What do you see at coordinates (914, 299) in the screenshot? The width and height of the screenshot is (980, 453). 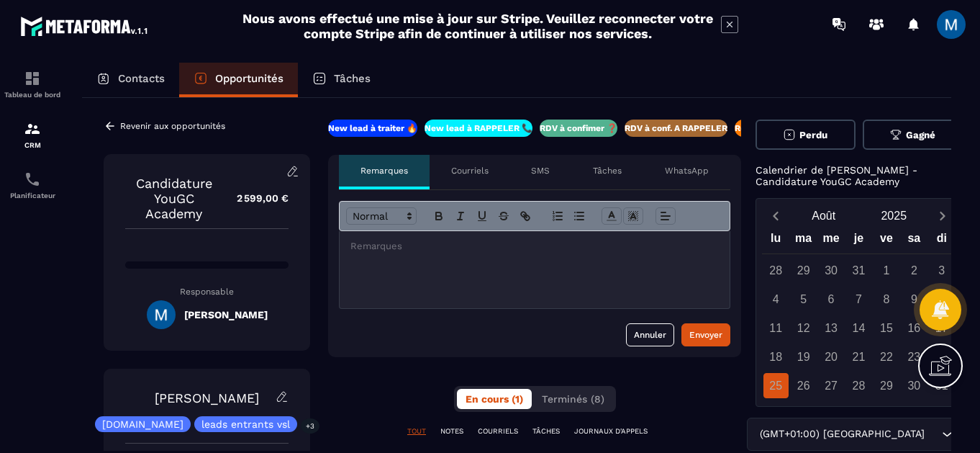 I see `div: 9` at bounding box center [914, 299].